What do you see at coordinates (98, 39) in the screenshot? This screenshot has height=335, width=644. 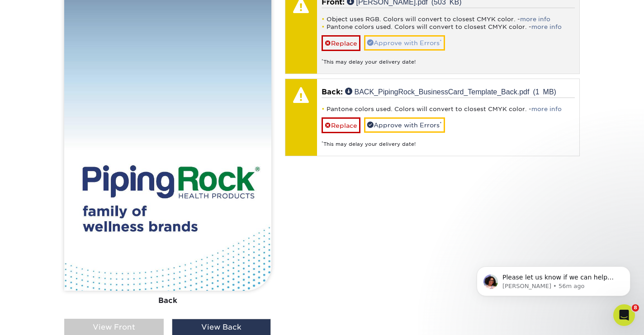 I see `p: Message from Avery, sent 56m ago` at bounding box center [98, 39].